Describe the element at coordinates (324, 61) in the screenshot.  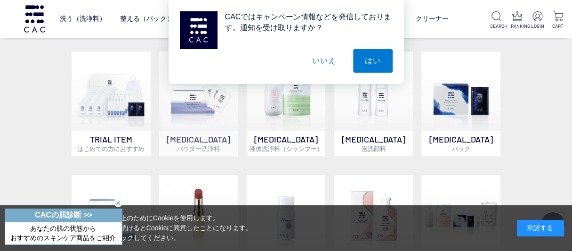
I see `button: いいえ` at that location.